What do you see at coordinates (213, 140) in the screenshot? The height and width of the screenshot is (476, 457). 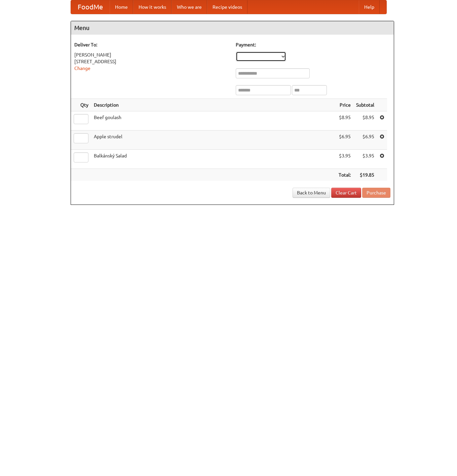 I see `td: Apple strudel` at bounding box center [213, 140].